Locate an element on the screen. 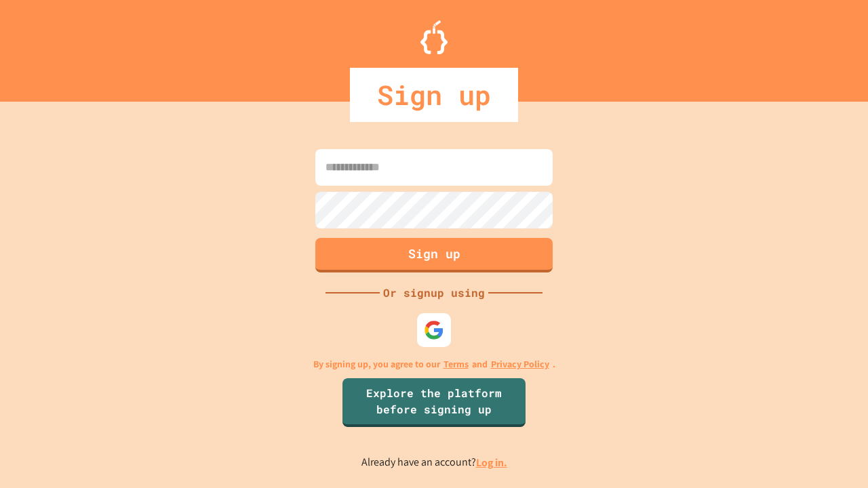 This screenshot has width=868, height=488. img: google-icon.svg is located at coordinates (434, 331).